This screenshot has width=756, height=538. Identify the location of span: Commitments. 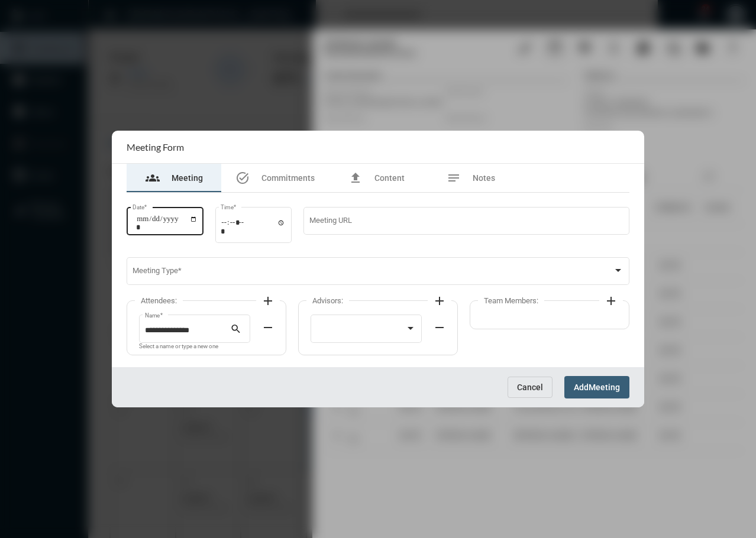
(288, 178).